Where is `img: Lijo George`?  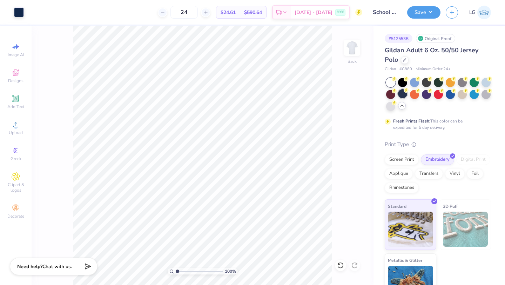
img: Lijo George is located at coordinates (484, 12).